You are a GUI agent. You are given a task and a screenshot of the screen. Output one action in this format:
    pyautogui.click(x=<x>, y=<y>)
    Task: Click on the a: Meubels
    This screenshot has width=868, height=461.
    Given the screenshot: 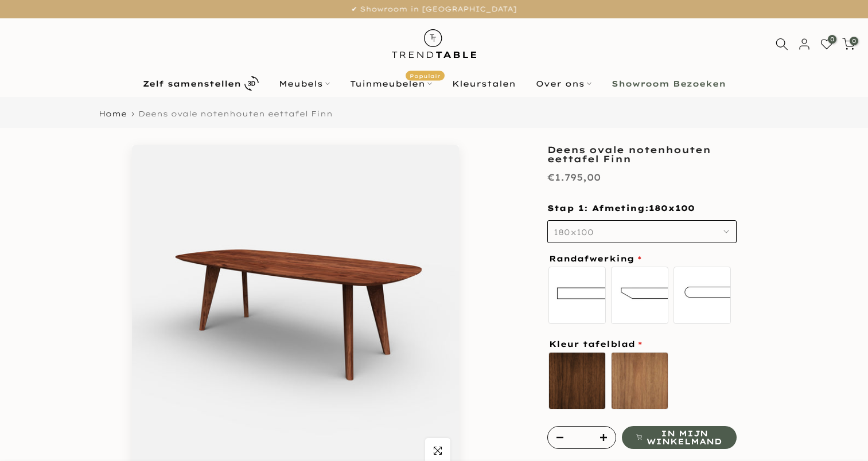 What is the action you would take?
    pyautogui.click(x=304, y=84)
    